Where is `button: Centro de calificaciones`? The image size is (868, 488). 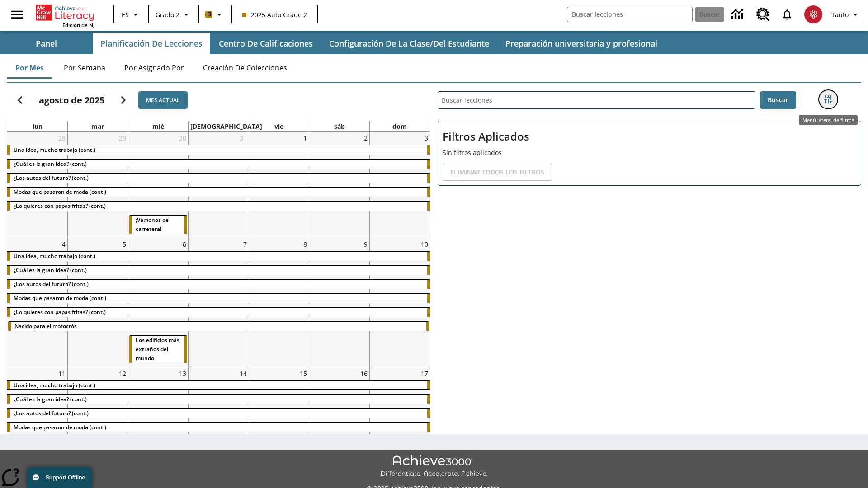 button: Centro de calificaciones is located at coordinates (266, 43).